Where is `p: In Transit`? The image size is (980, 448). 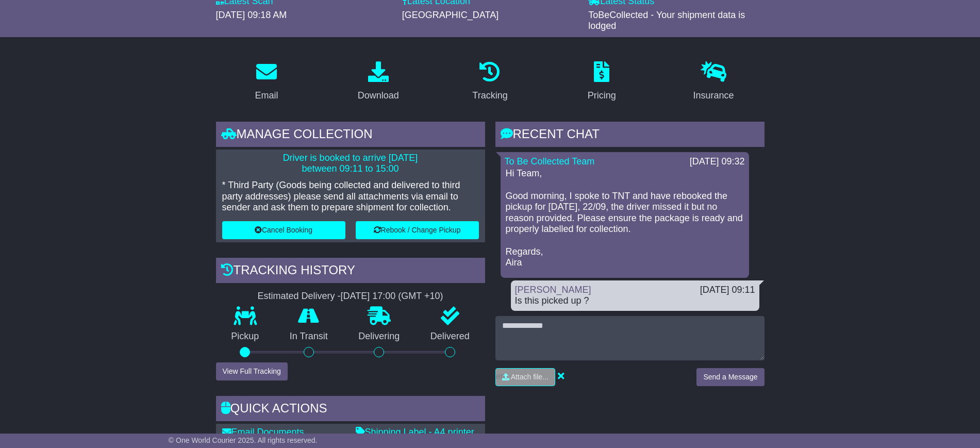 p: In Transit is located at coordinates (309, 337).